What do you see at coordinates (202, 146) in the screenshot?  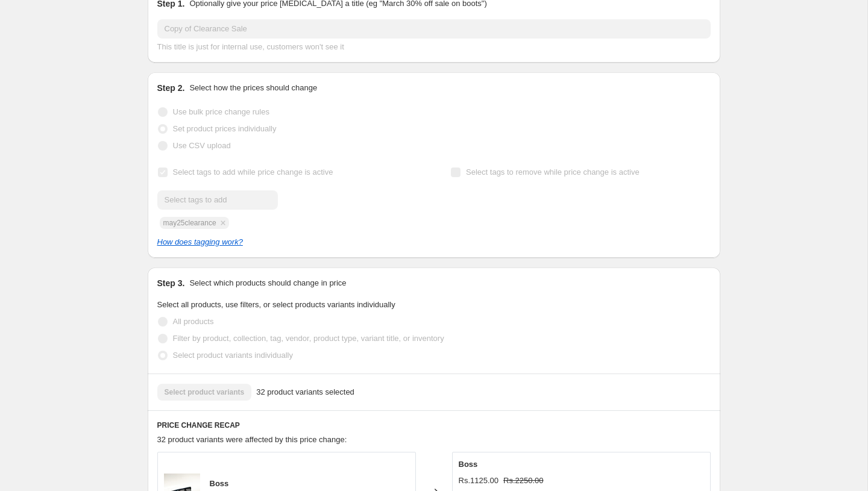 I see `span: Use CSV upload` at bounding box center [202, 146].